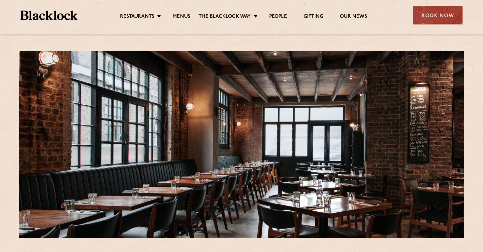  What do you see at coordinates (225, 17) in the screenshot?
I see `a: The Blacklock Way` at bounding box center [225, 17].